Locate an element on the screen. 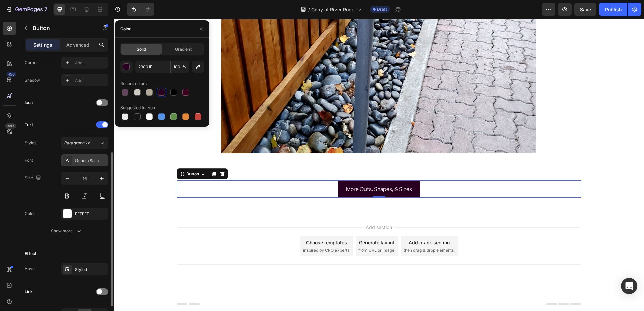  div: Corner is located at coordinates (32, 63).